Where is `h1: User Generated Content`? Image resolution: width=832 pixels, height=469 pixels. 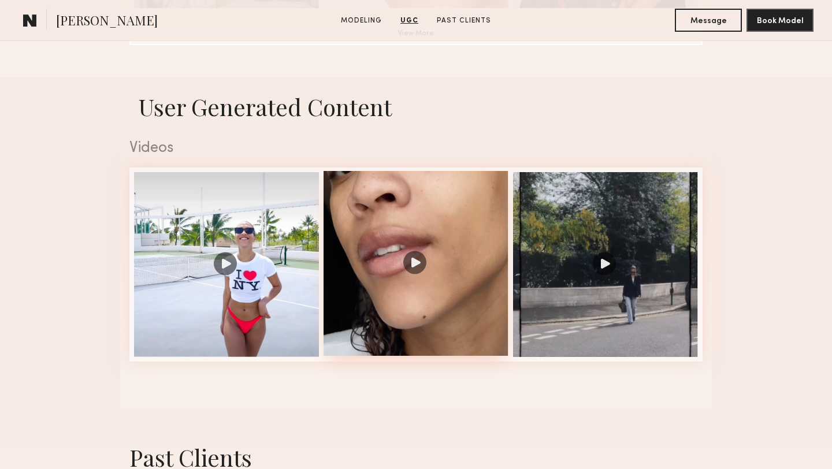 h1: User Generated Content is located at coordinates (416, 106).